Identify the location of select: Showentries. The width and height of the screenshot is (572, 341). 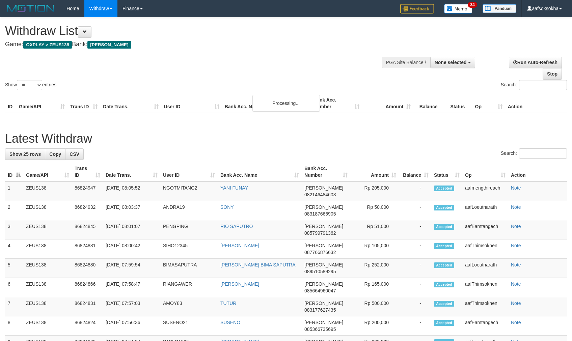
(29, 85).